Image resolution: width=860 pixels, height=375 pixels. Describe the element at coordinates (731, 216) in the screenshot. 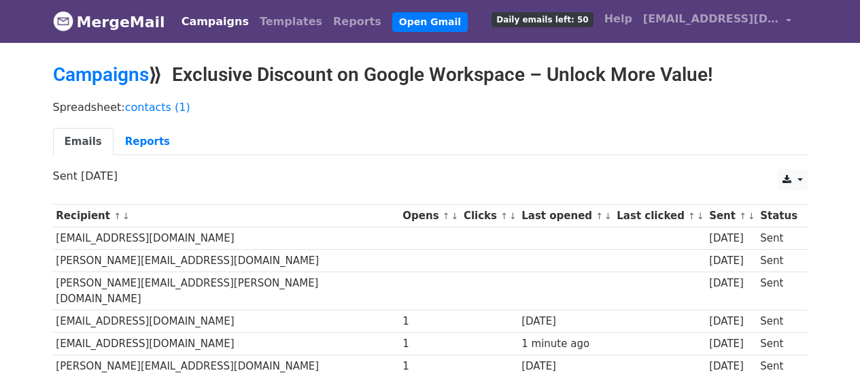

I see `th: Sent` at that location.